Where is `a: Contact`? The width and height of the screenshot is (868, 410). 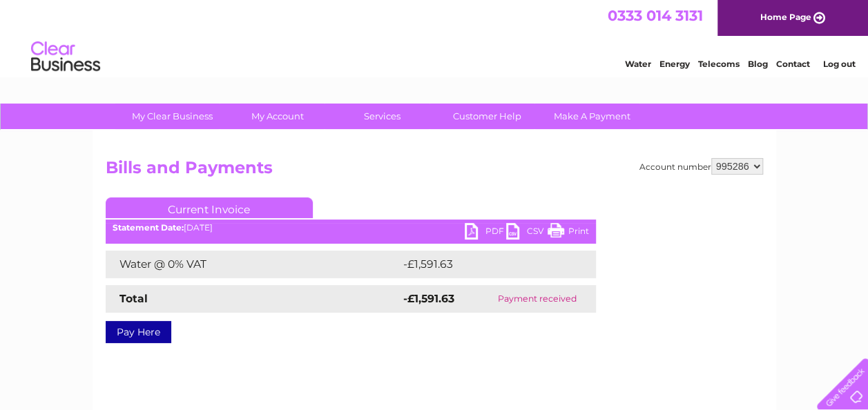 a: Contact is located at coordinates (793, 64).